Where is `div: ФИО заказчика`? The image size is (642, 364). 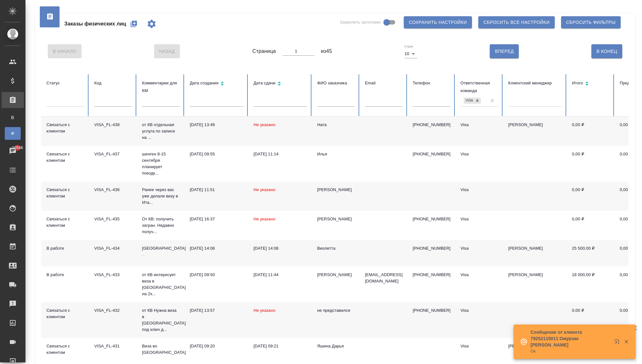 div: ФИО заказчика is located at coordinates (336, 83).